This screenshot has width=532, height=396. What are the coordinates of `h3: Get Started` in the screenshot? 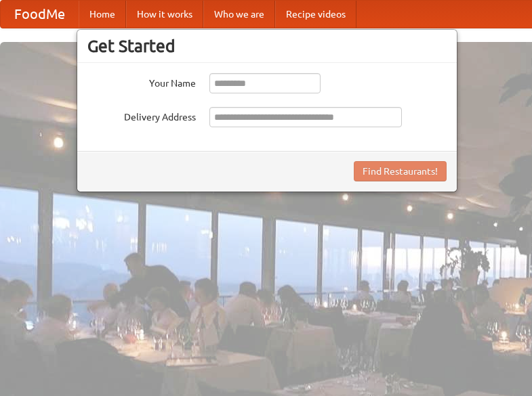 It's located at (267, 46).